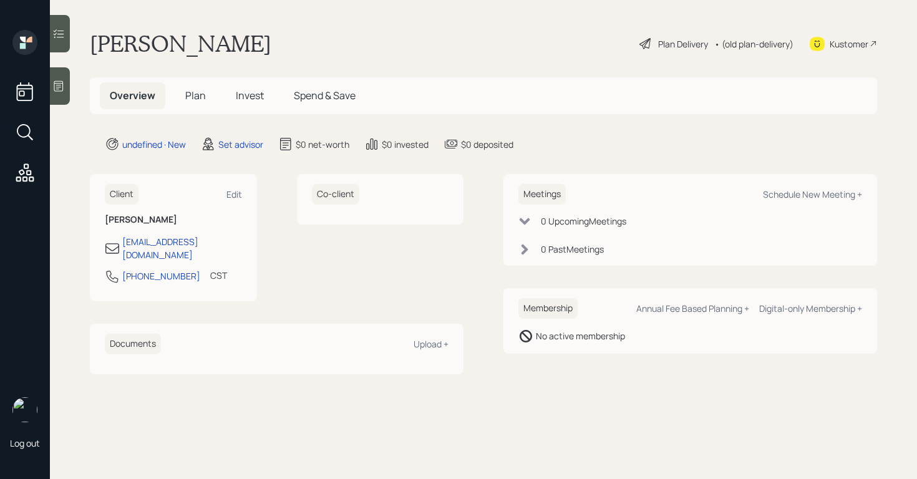  I want to click on div: Kustomer, so click(849, 44).